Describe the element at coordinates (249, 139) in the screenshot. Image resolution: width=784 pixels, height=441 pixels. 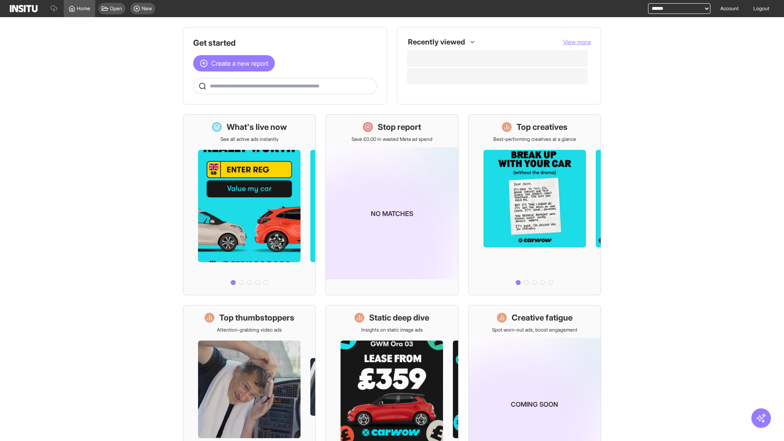
I see `p: See all active ads instantly` at that location.